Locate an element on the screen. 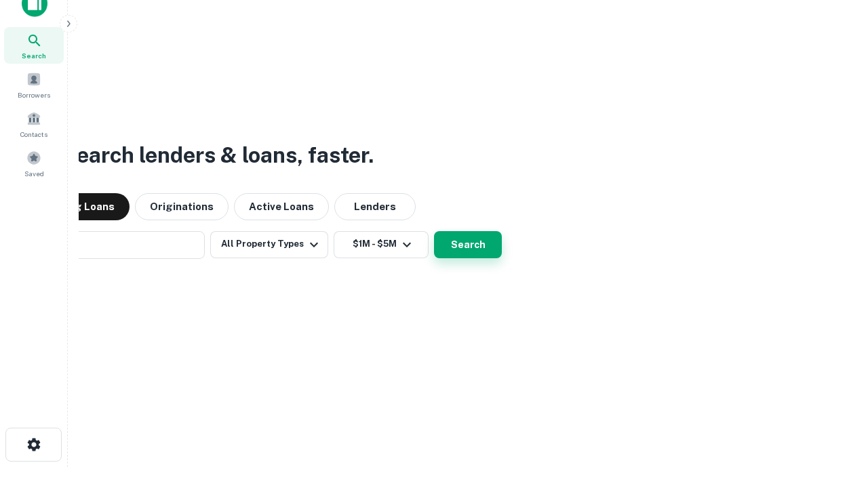 The image size is (868, 488). div: Chat Widget is located at coordinates (834, 413).